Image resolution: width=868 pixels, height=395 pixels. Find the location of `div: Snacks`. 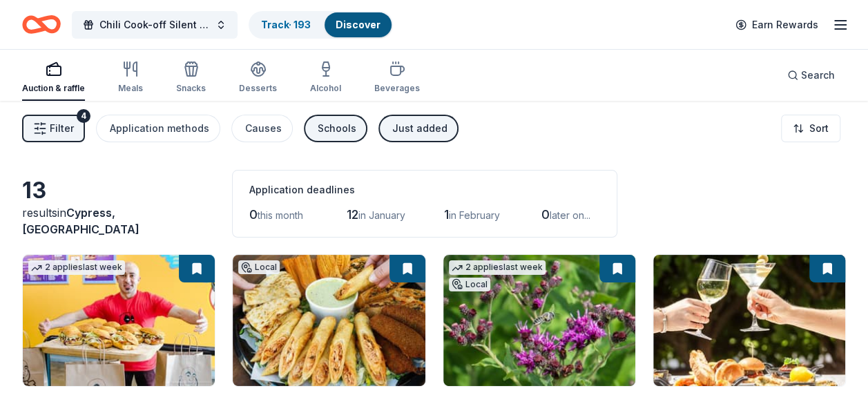

div: Snacks is located at coordinates (191, 88).